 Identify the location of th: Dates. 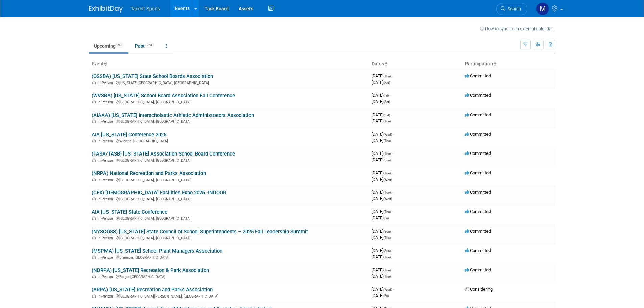
(416, 64).